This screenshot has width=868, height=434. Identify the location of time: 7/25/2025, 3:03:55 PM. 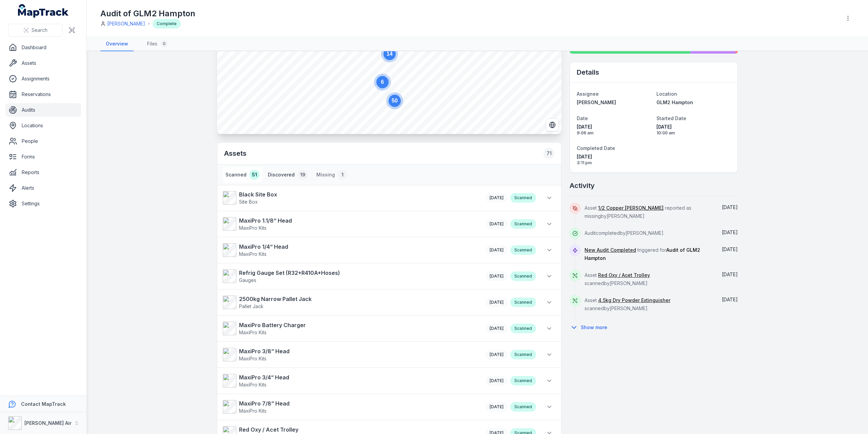
(730, 274).